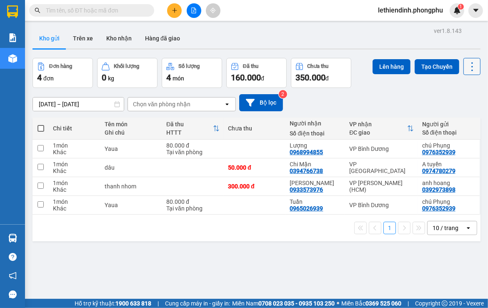  I want to click on div: Người nhận, so click(315, 123).